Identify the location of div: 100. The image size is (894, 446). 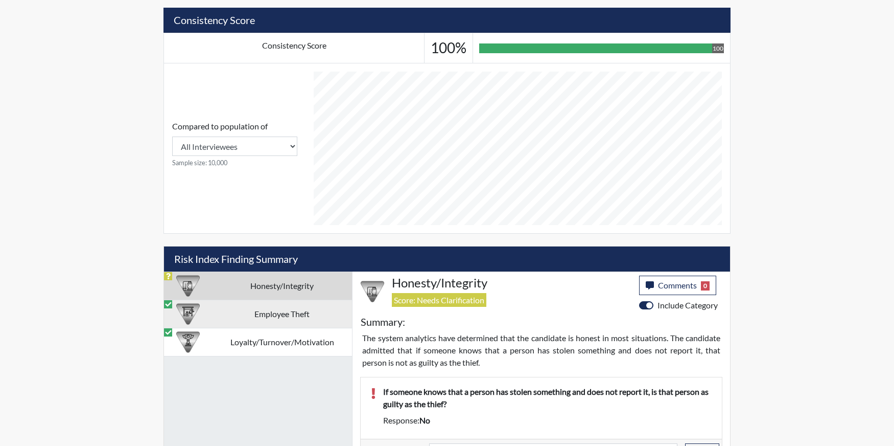
(718, 48).